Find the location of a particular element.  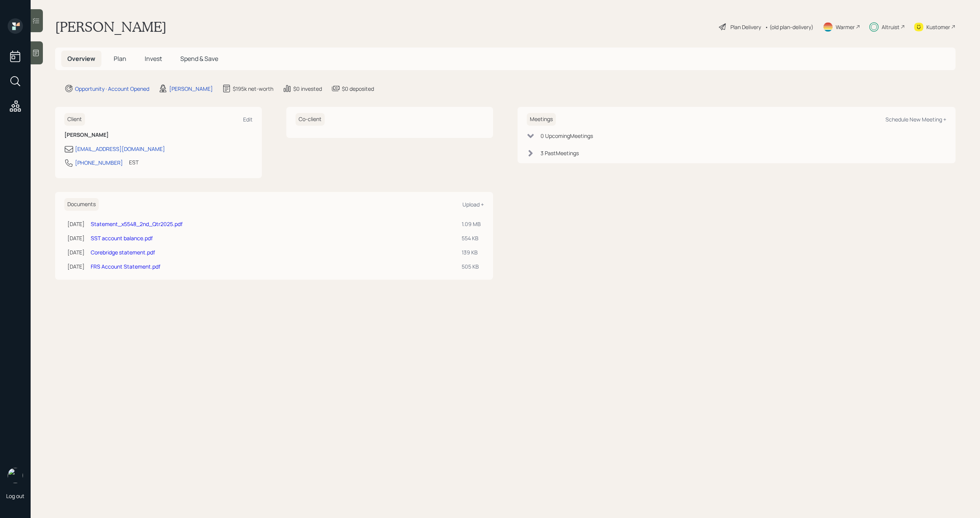

div: $0 deposited is located at coordinates (358, 88).